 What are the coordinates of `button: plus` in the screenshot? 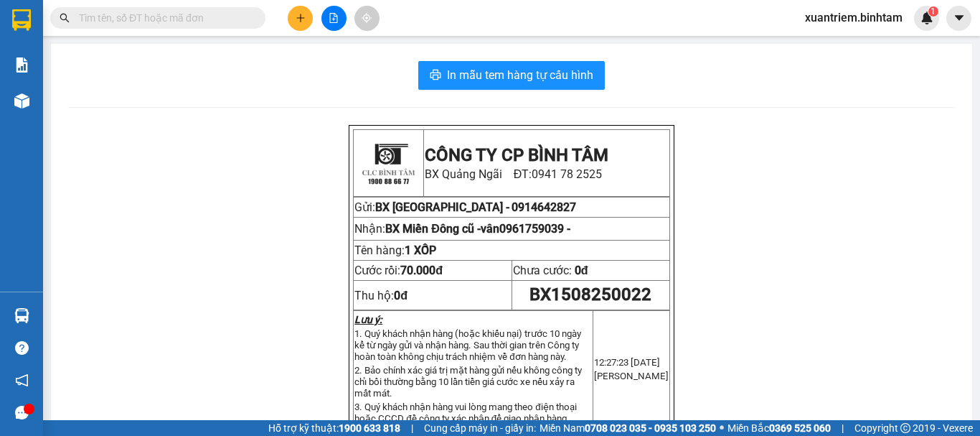 It's located at (300, 18).